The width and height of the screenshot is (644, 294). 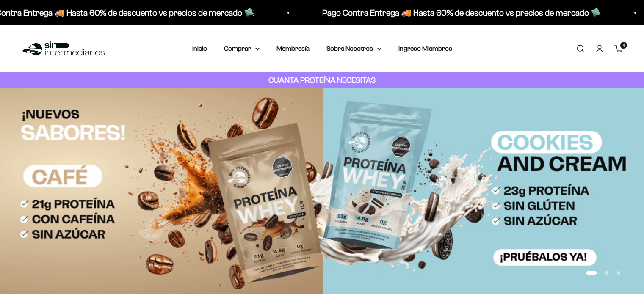 I want to click on summary: Sobre Nosotros, so click(x=354, y=49).